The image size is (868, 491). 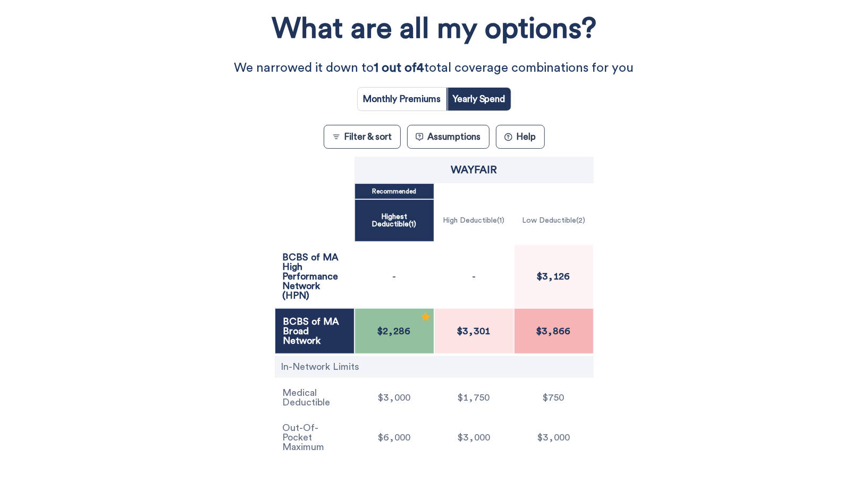 I want to click on p: BCBS of MA Broad Network, so click(x=315, y=331).